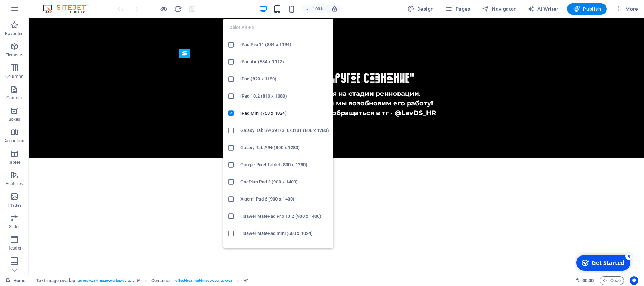  What do you see at coordinates (457, 9) in the screenshot?
I see `span: Pages` at bounding box center [457, 9].